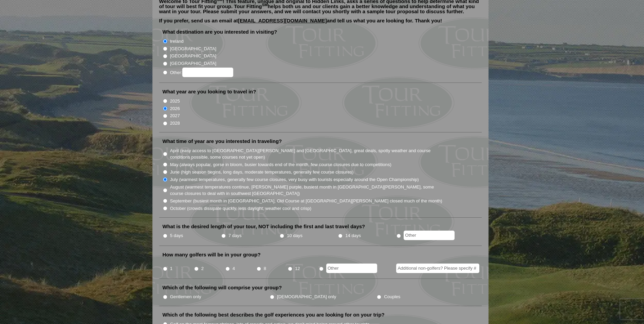 The width and height of the screenshot is (644, 324). What do you see at coordinates (235, 236) in the screenshot?
I see `label: 7 days` at bounding box center [235, 236].